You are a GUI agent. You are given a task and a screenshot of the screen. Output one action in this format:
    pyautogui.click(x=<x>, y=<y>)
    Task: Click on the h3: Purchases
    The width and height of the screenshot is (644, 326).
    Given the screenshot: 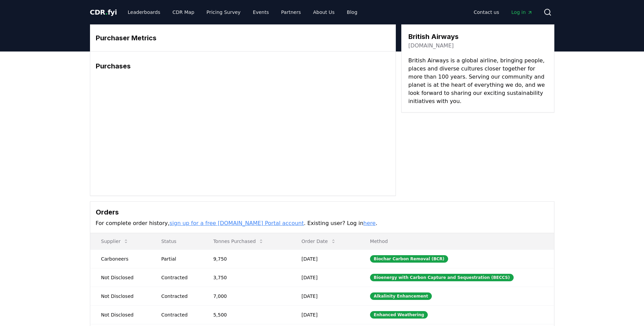 What is the action you would take?
    pyautogui.click(x=243, y=66)
    